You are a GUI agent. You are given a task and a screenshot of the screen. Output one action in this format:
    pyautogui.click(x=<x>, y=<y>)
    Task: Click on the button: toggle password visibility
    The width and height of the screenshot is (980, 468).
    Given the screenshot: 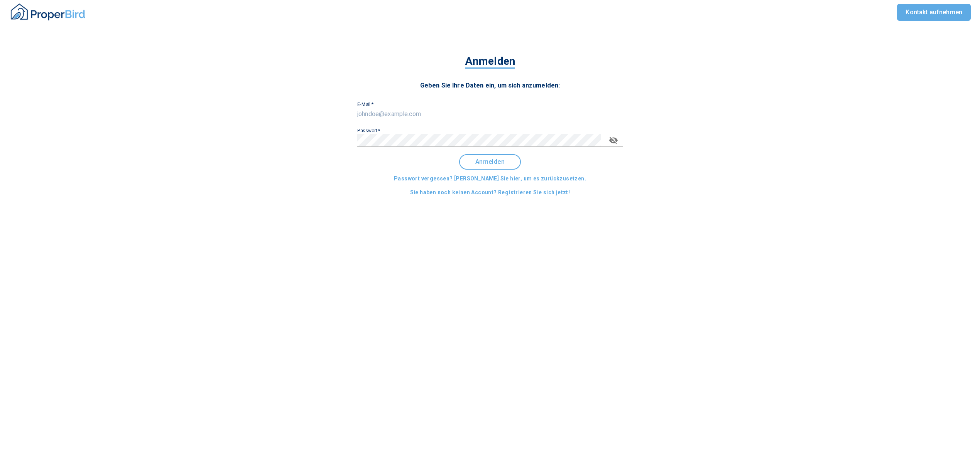 What is the action you would take?
    pyautogui.click(x=613, y=140)
    